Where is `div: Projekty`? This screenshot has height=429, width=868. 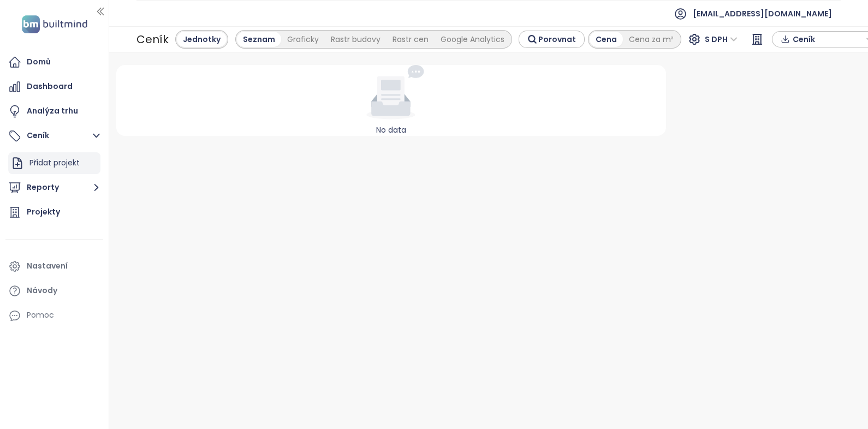
div: Projekty is located at coordinates (43, 212).